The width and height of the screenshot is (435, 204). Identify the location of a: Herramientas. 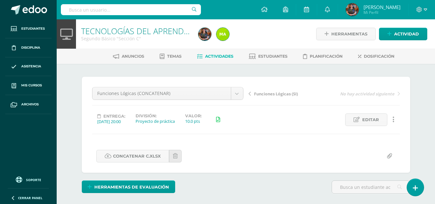
(346, 34).